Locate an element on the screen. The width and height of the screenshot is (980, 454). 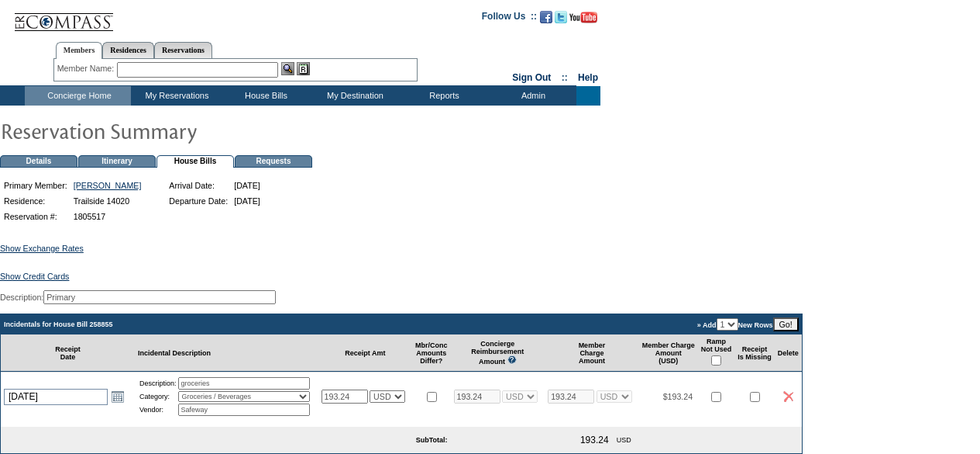
img: Follow us on Twitter is located at coordinates (561, 17).